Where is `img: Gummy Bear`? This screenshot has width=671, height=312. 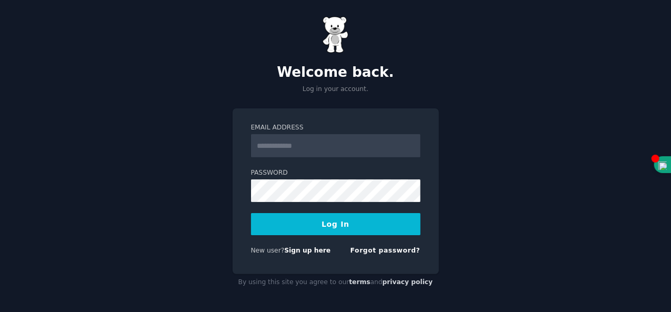
img: Gummy Bear is located at coordinates (336, 35).